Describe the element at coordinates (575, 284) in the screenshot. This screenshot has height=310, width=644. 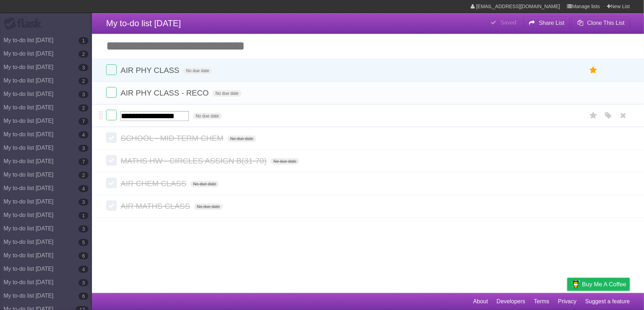
I see `img: Buy me a coffee` at that location.